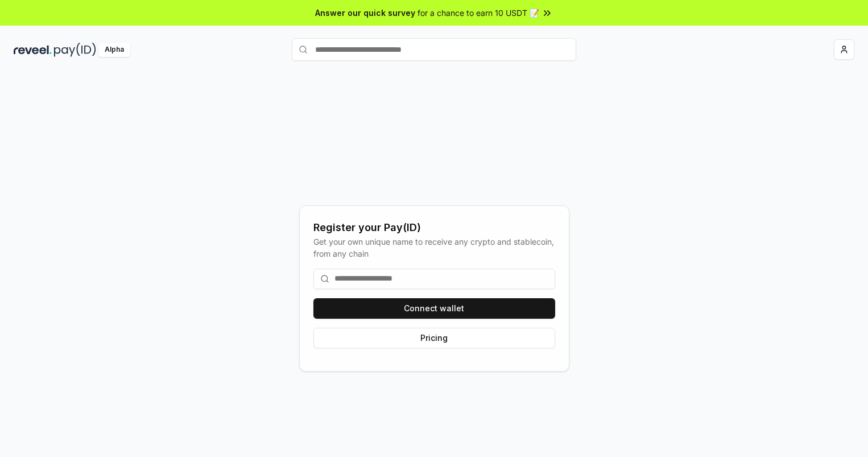  What do you see at coordinates (114, 50) in the screenshot?
I see `div: Alpha` at bounding box center [114, 50].